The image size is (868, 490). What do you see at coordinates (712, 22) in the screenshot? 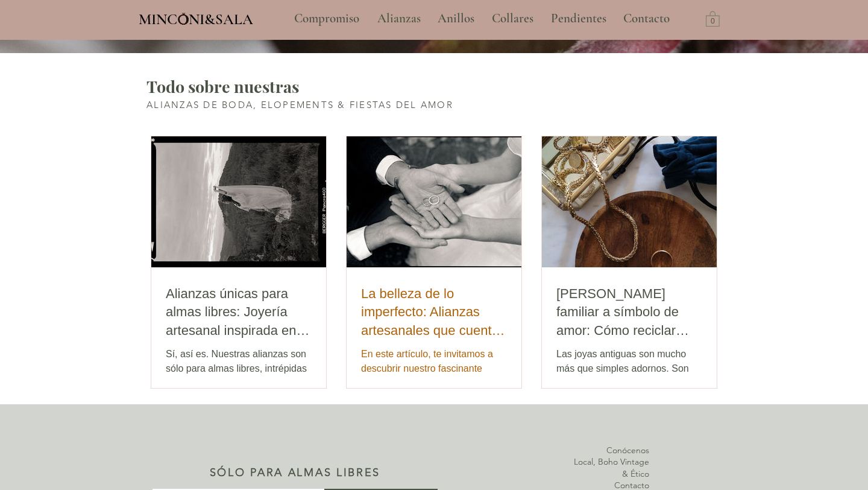
I see `text: 0` at bounding box center [712, 22].